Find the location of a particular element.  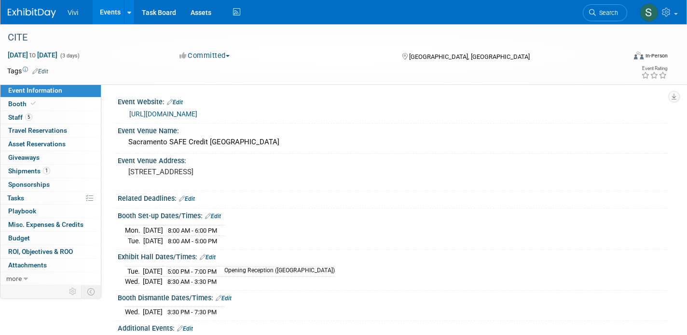

span: Attachments is located at coordinates (27, 265).